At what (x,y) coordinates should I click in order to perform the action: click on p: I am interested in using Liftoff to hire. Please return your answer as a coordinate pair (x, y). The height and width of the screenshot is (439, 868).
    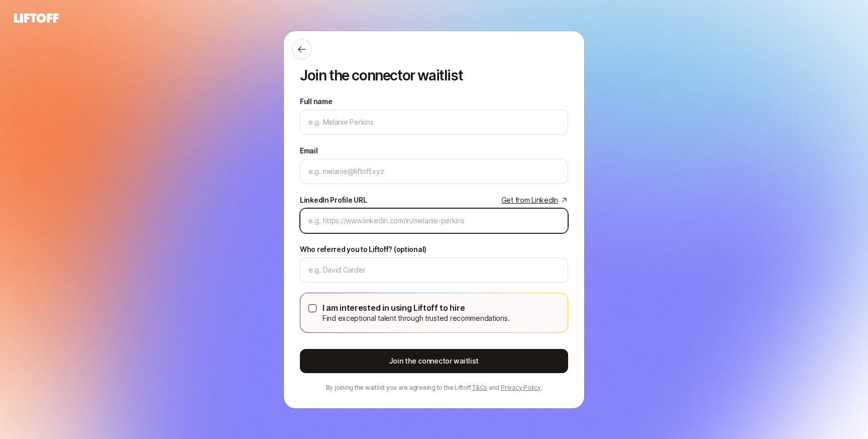
    Looking at the image, I should click on (416, 307).